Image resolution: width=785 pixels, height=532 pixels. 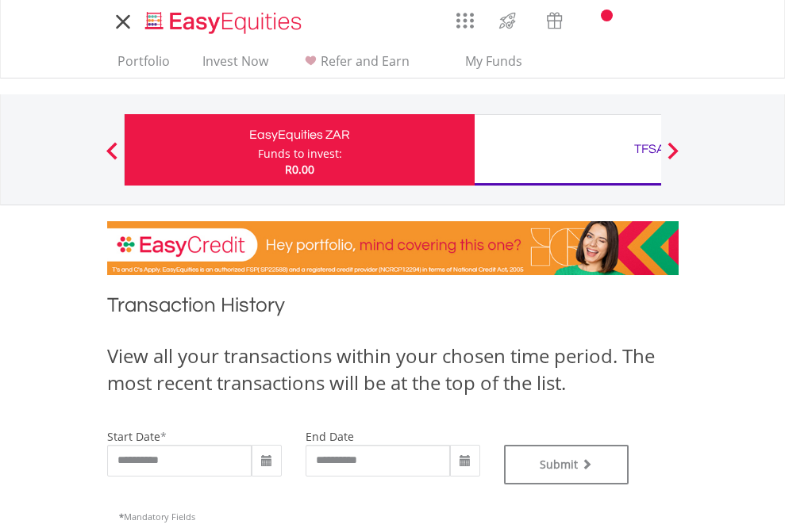 What do you see at coordinates (597, 19) in the screenshot?
I see `a: Notifications` at bounding box center [597, 19].